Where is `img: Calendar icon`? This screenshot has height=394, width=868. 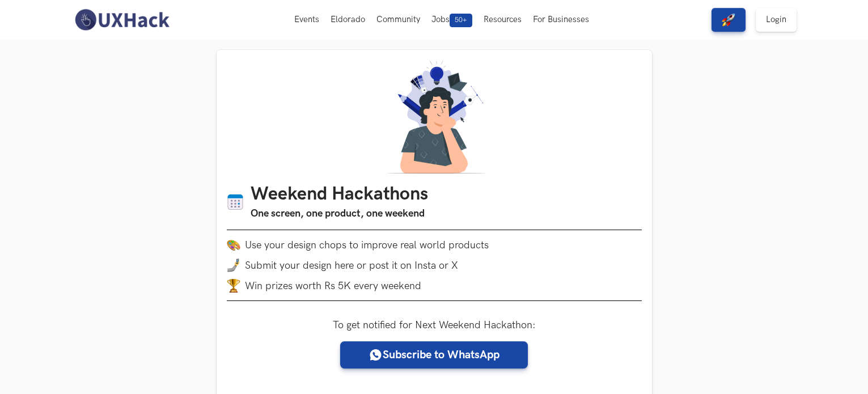 img: Calendar icon is located at coordinates (235, 202).